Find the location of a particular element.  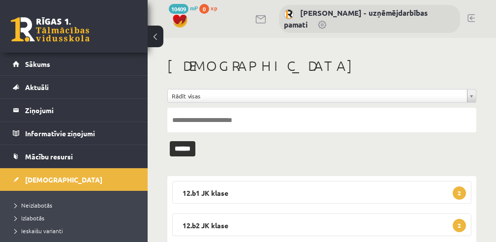

img: Solvita Kozlovska - uzņēmējdarbības pamati is located at coordinates (289, 14).